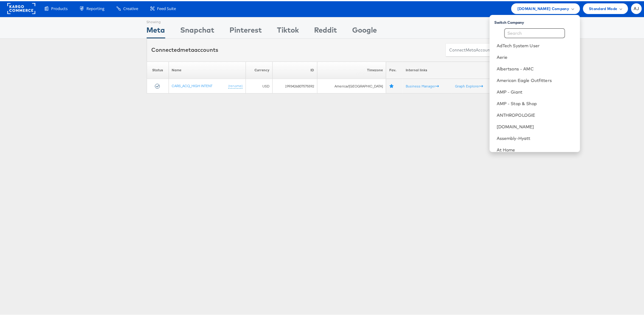 This screenshot has height=316, width=644. What do you see at coordinates (288, 30) in the screenshot?
I see `div: Tiktok` at bounding box center [288, 30].